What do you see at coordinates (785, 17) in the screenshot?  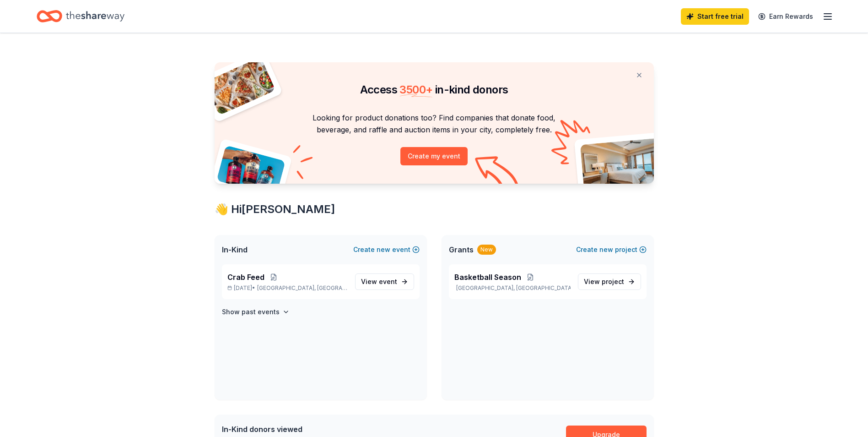 I see `a: Earn Rewards` at bounding box center [785, 17].